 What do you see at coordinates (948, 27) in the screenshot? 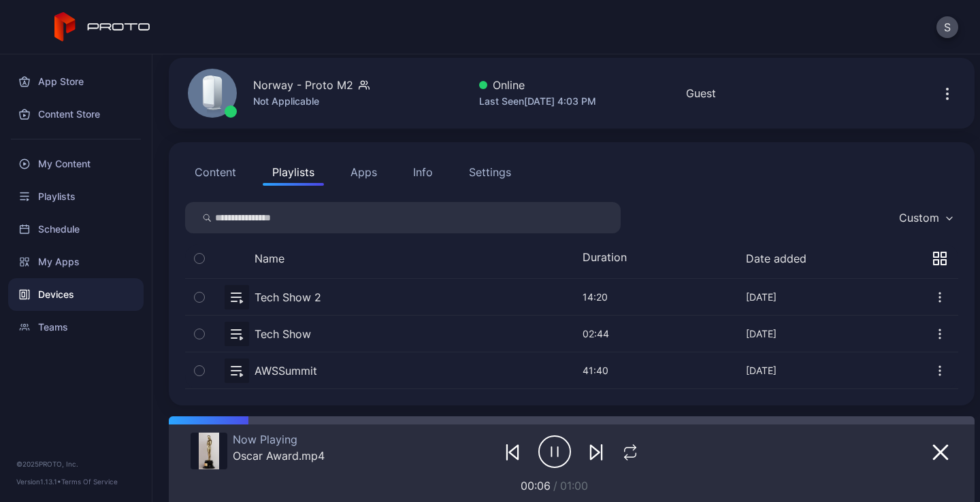
I see `button: S` at bounding box center [948, 27].